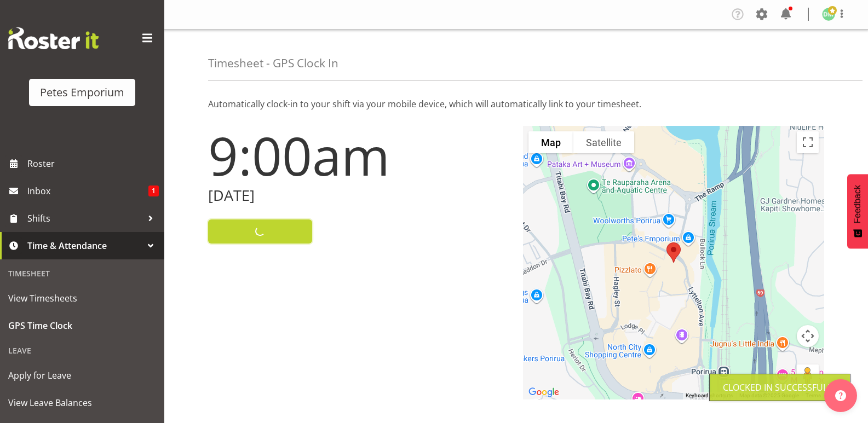 Image resolution: width=868 pixels, height=423 pixels. Describe the element at coordinates (544, 393) in the screenshot. I see `a: Open this area in Google Maps (opens a new window)` at that location.